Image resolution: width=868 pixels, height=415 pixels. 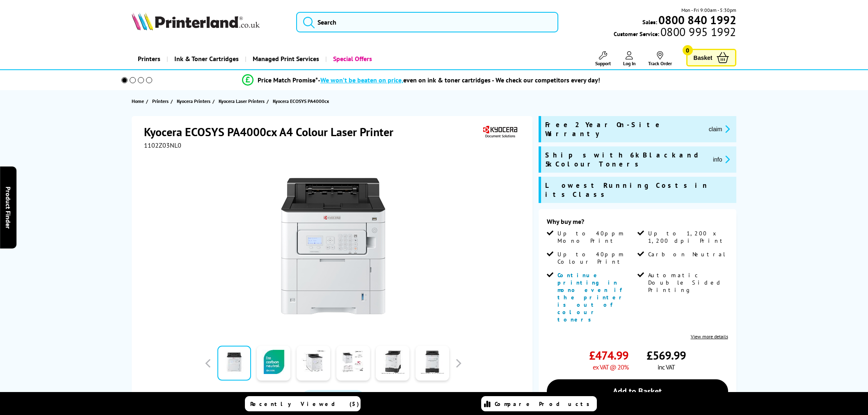 What do you see at coordinates (712, 57) in the screenshot?
I see `a: Basket 0` at bounding box center [712, 57].